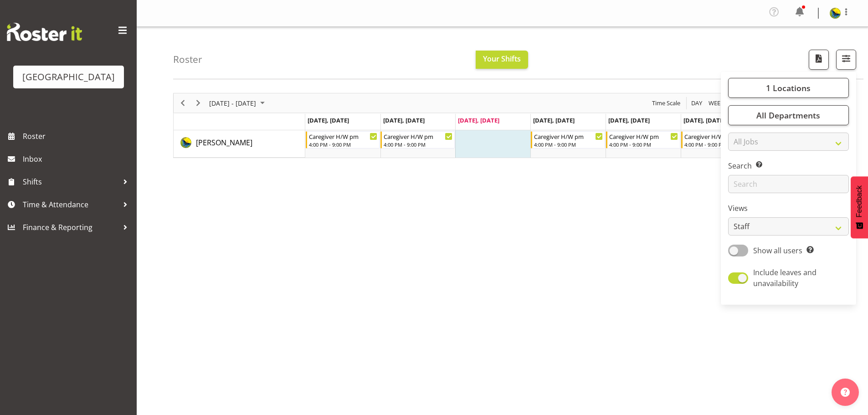 This screenshot has height=415, width=868. I want to click on button: Your Shifts, so click(502, 60).